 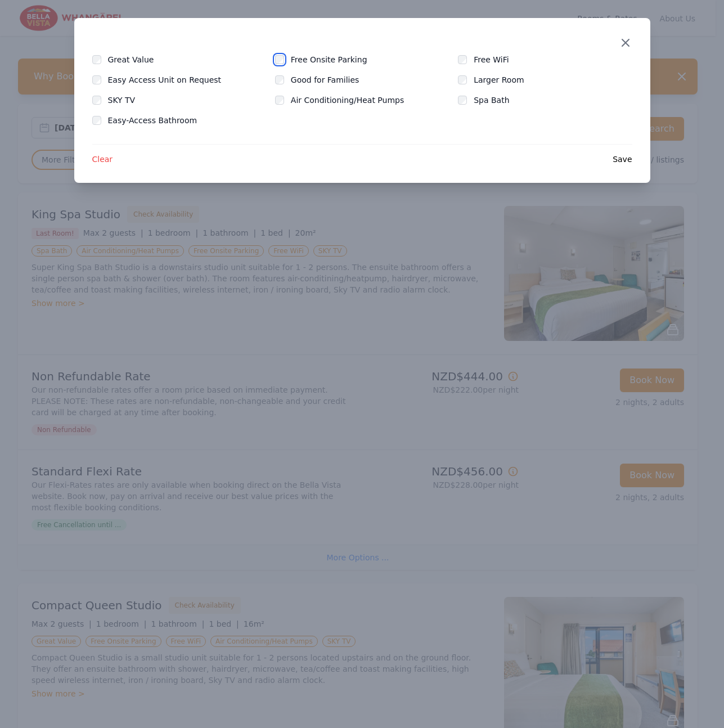 I want to click on label: Easy-Access Bathroom, so click(x=159, y=121).